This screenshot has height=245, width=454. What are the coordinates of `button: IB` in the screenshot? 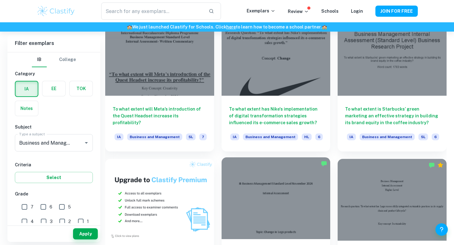 It's located at (39, 60).